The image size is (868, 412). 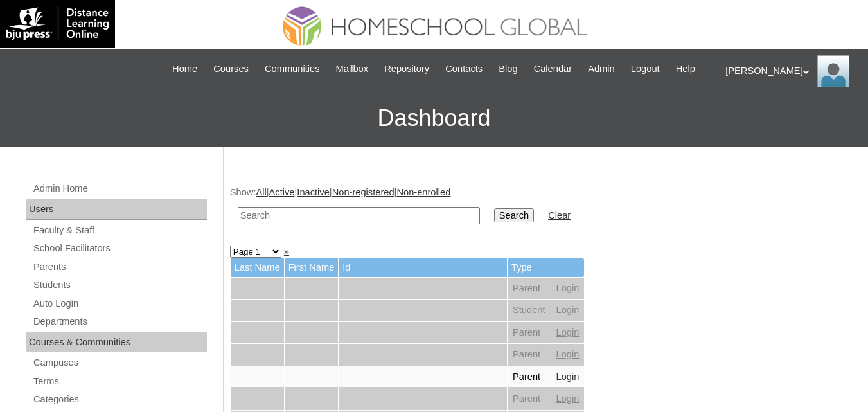 What do you see at coordinates (230, 69) in the screenshot?
I see `span: Courses` at bounding box center [230, 69].